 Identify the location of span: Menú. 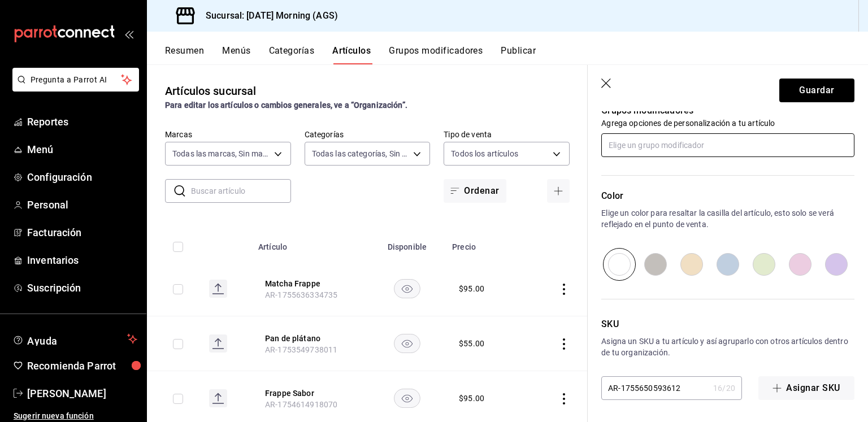
(82, 149).